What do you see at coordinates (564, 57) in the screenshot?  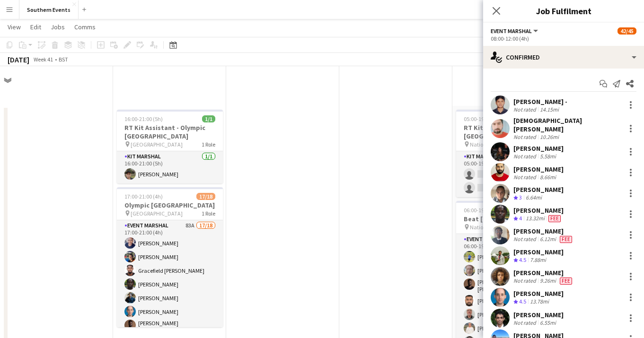 I see `div: Confirmed` at bounding box center [564, 57].